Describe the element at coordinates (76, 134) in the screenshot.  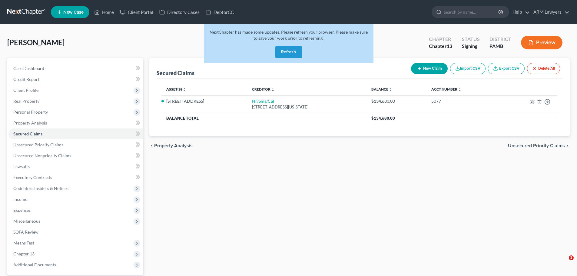
I see `a: Secured Claims` at that location.